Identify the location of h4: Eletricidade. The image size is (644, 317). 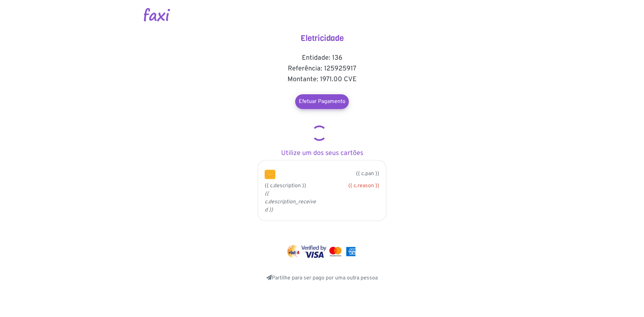
(322, 38).